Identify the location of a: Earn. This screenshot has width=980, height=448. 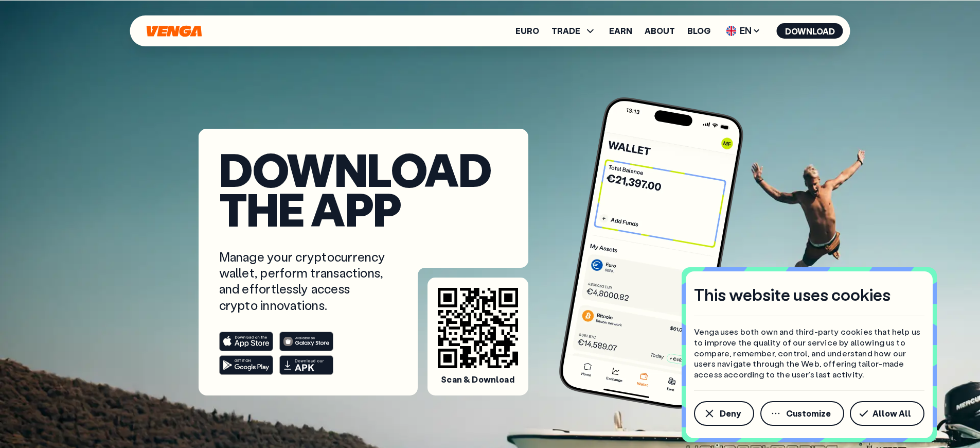
(621, 31).